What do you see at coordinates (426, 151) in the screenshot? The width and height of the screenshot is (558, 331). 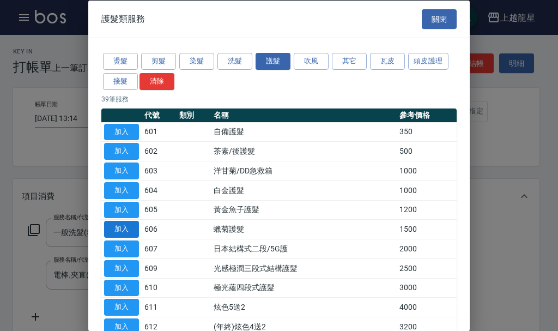 I see `td: 500` at bounding box center [426, 151].